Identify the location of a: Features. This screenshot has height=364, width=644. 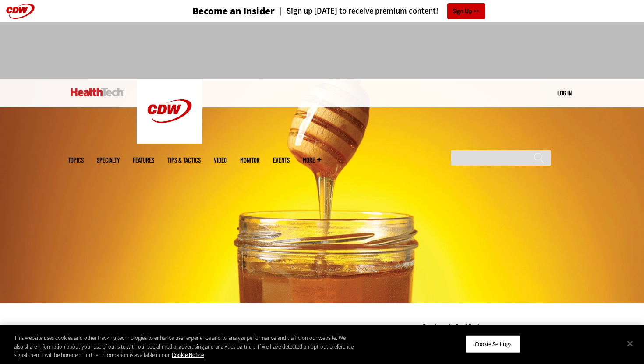
(143, 160).